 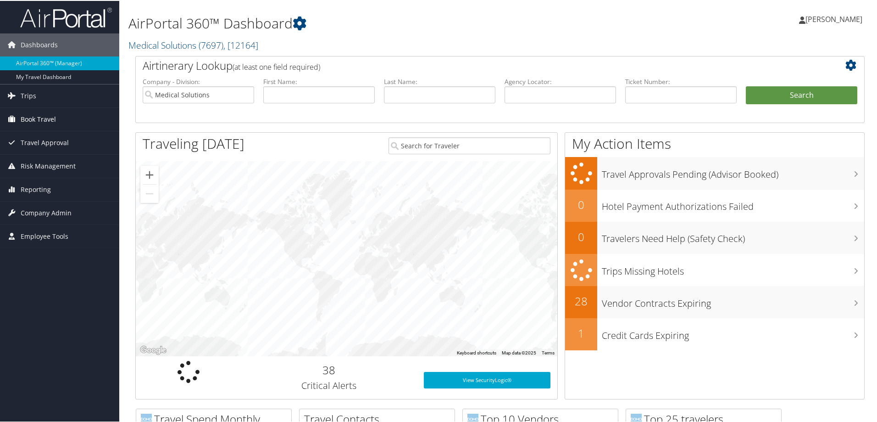 I want to click on h3: Critical Alerts, so click(x=329, y=385).